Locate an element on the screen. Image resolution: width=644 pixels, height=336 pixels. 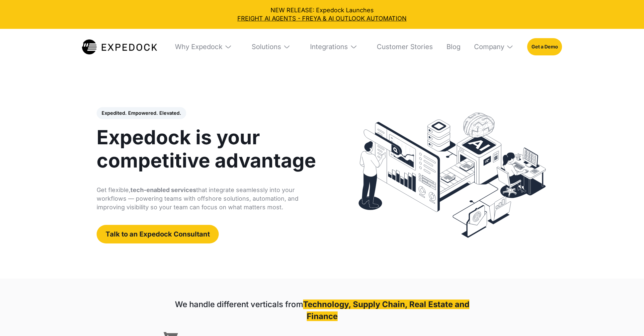
a: Talk to an Expedock Consultant is located at coordinates (158, 234).